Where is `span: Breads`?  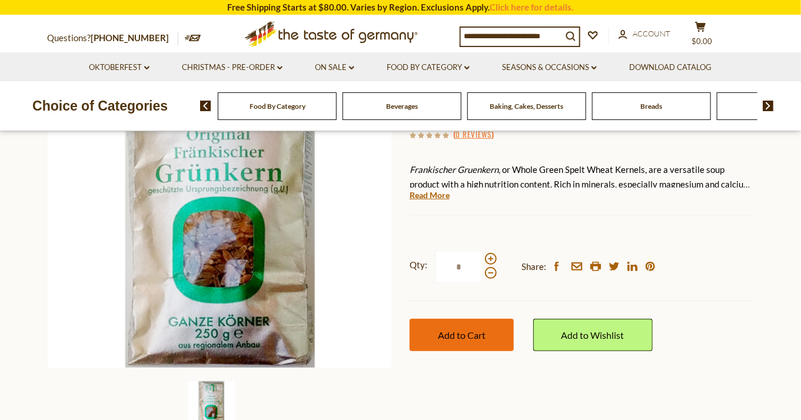
span: Breads is located at coordinates (652, 106).